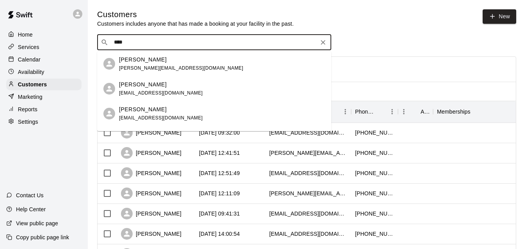 The height and width of the screenshot is (249, 524). I want to click on div: Marketing, so click(44, 97).